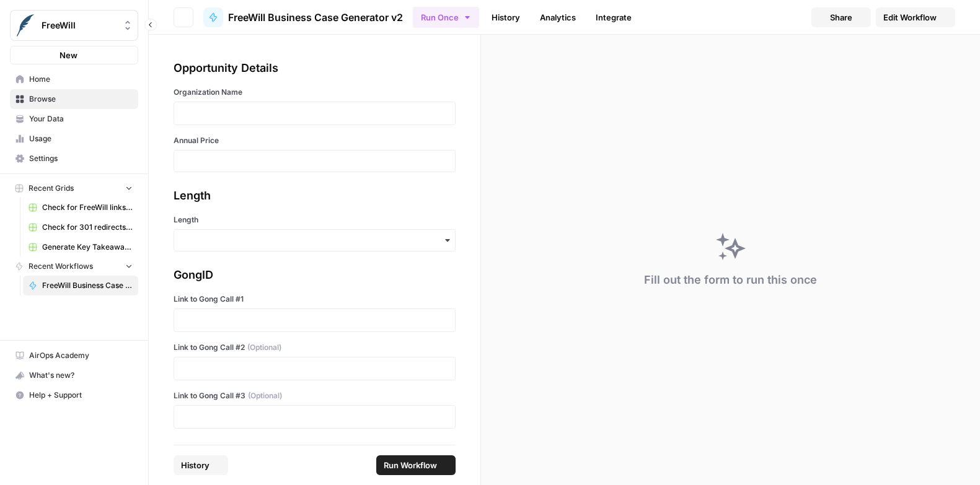 This screenshot has height=485, width=980. I want to click on label: Link to Gong Call #2, so click(314, 348).